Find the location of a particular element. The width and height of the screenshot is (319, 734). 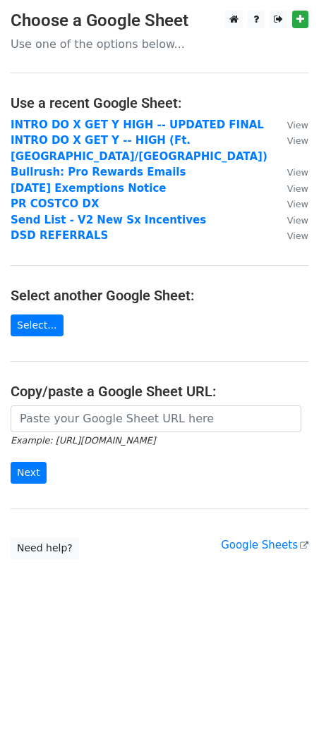

strong: INTRO DO X GET Y HIGH -- UPDATED FINAL is located at coordinates (137, 125).